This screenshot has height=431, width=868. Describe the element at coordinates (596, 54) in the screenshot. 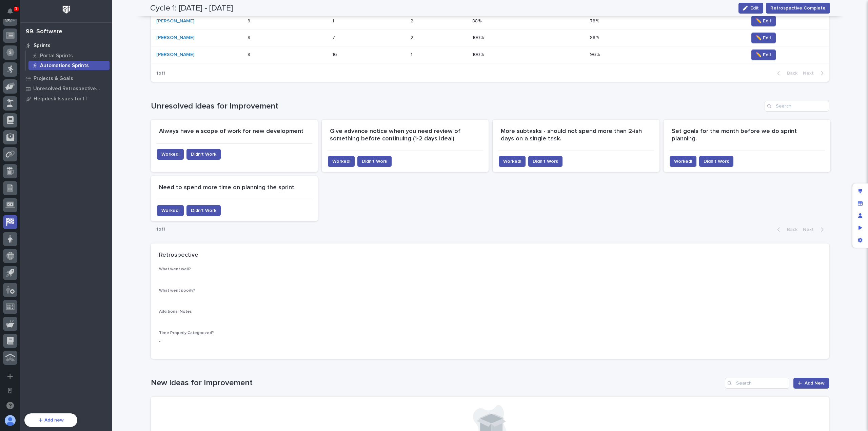

I see `p: 96 %` at that location.